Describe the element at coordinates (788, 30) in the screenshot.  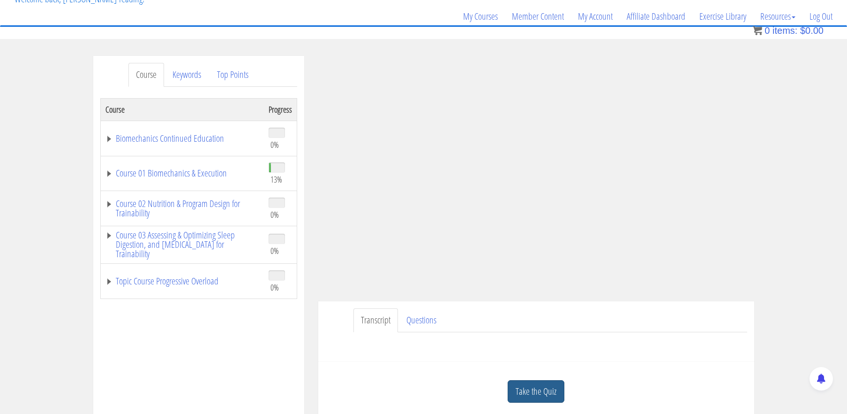
I see `a: 0 items: $0.00` at that location.